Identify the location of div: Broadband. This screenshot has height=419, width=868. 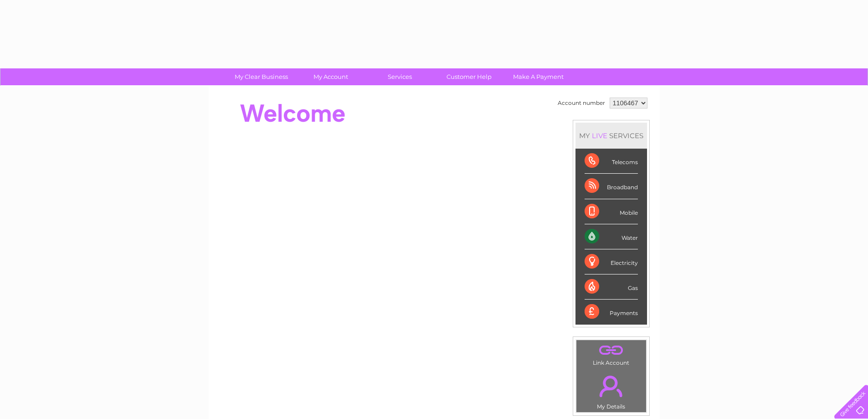
(611, 186).